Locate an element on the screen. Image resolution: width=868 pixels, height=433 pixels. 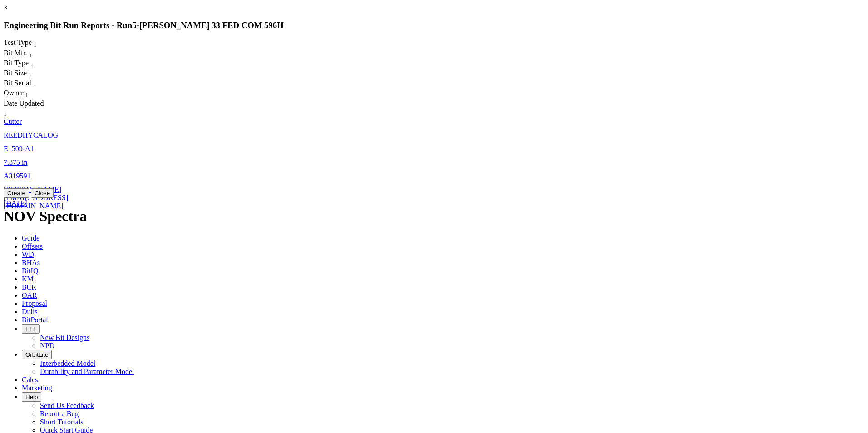
span: BitPortal is located at coordinates (35, 320).